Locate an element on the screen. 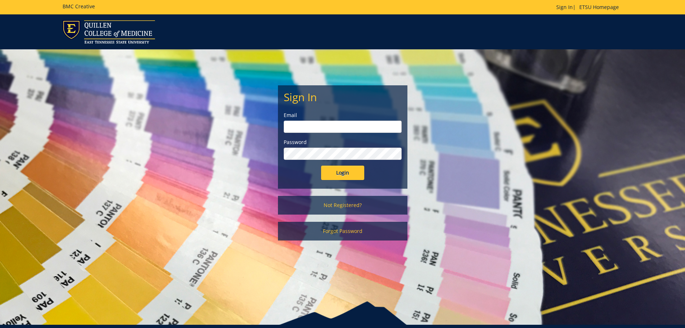  img: ETSU logo is located at coordinates (109, 32).